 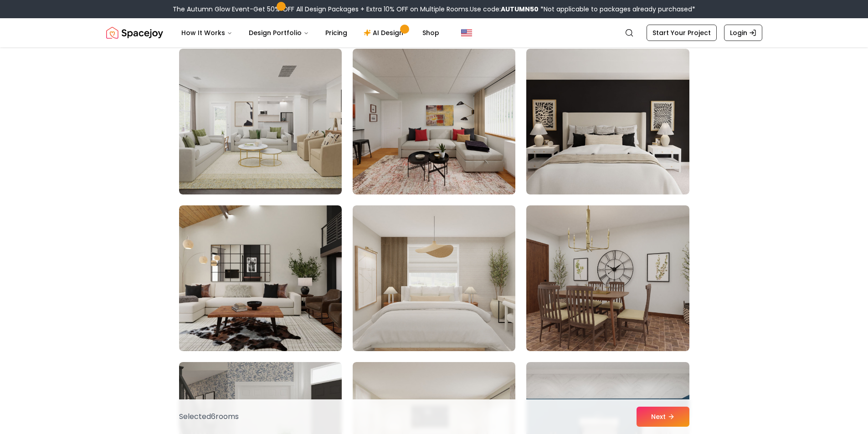 I want to click on a: Login, so click(x=743, y=33).